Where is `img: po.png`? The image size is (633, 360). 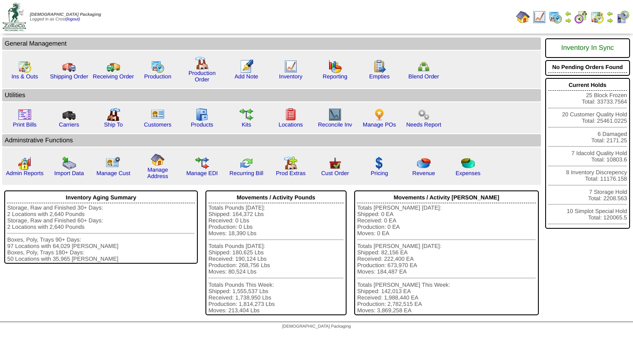
img: po.png is located at coordinates (379, 115).